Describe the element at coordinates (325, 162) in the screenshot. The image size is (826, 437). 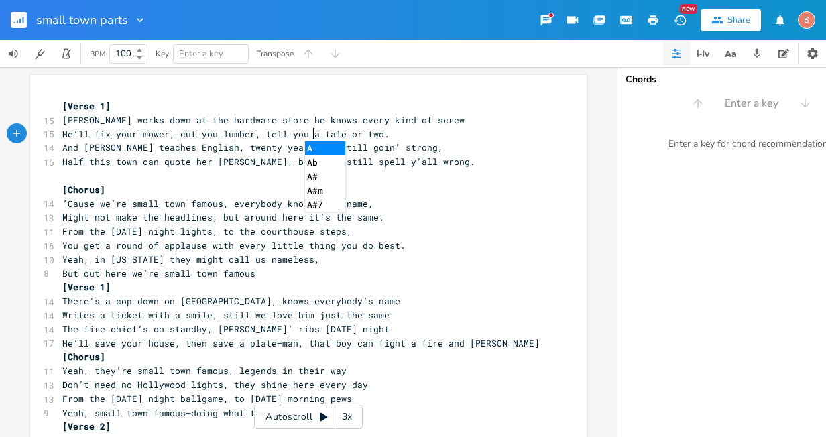
I see `li: Ab` at that location.